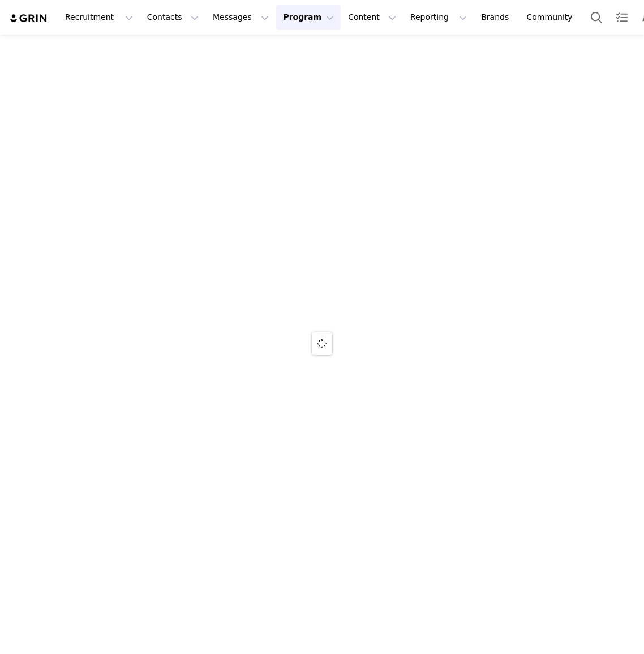  What do you see at coordinates (172, 17) in the screenshot?
I see `button: Contacts` at bounding box center [172, 17].